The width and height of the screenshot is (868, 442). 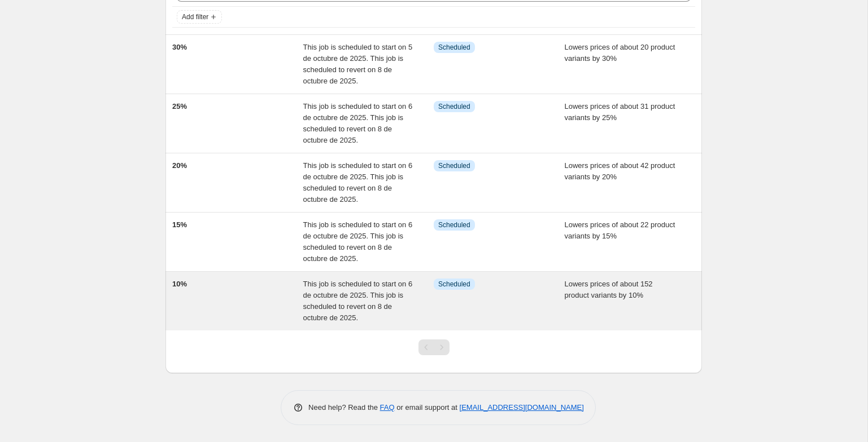 What do you see at coordinates (179, 47) in the screenshot?
I see `span: 30%` at bounding box center [179, 47].